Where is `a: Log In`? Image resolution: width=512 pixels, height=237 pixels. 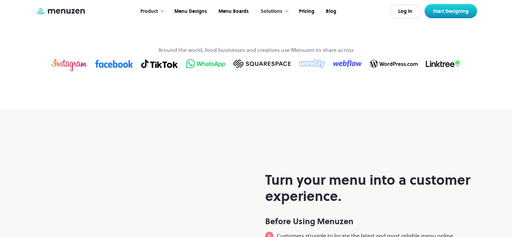
a: Log In is located at coordinates (405, 11).